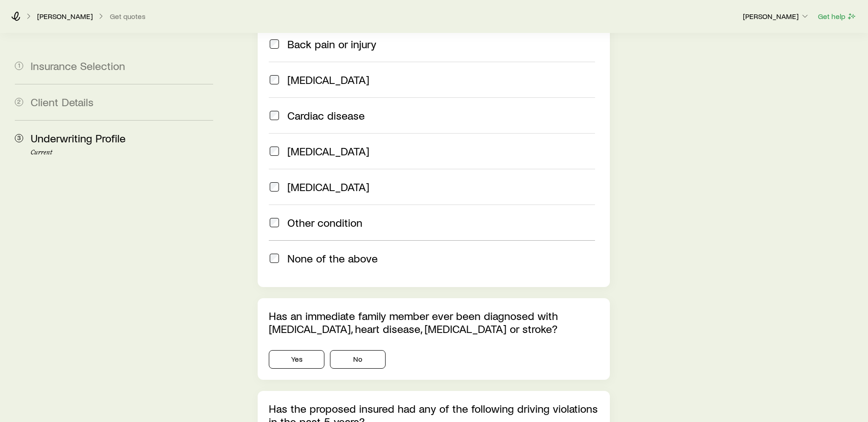 The image size is (868, 422). Describe the element at coordinates (837, 16) in the screenshot. I see `button: Get help` at that location.